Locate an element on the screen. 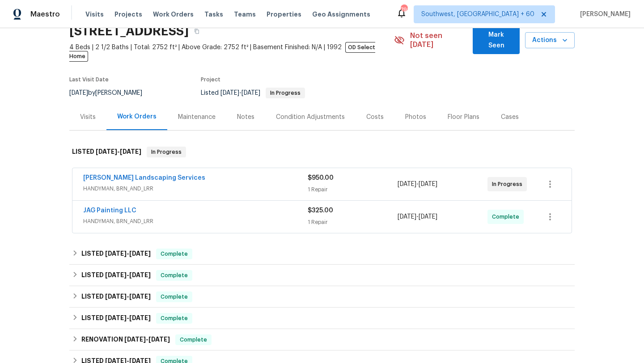  div: Condition Adjustments is located at coordinates (310, 117).